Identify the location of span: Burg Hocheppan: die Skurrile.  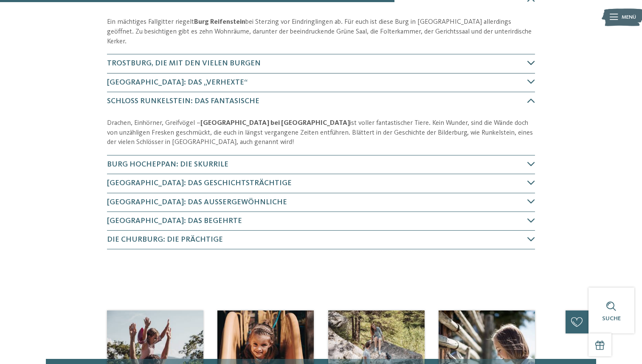
(168, 164).